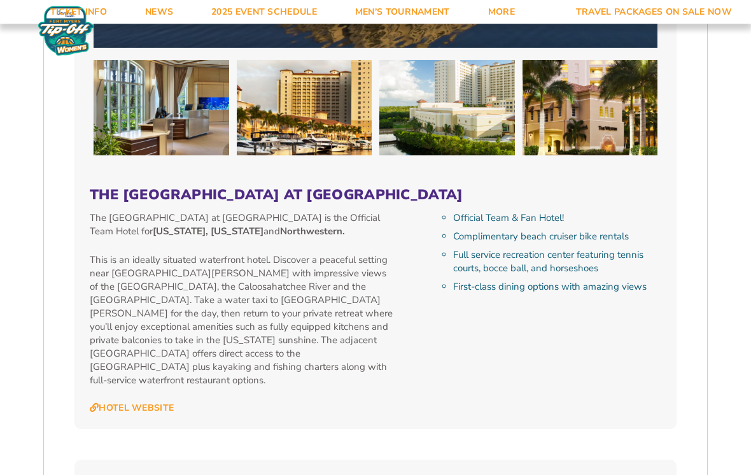 The image size is (751, 475). I want to click on img: Women's Fort Myers Tip-Off, so click(66, 31).